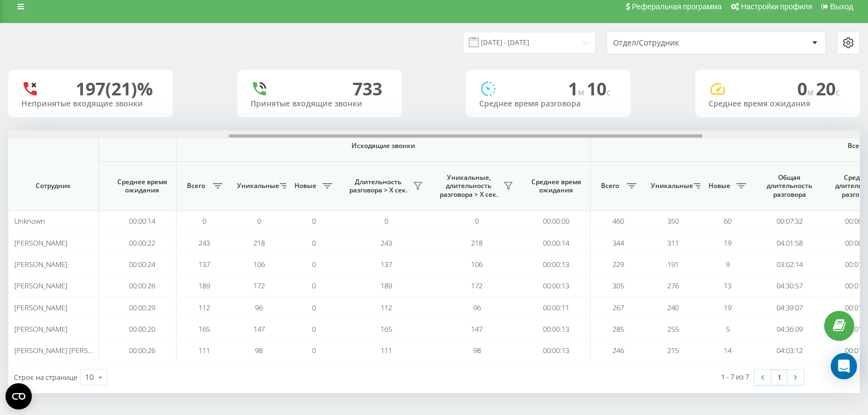 The width and height of the screenshot is (868, 415). I want to click on div: Принятые входящие звонки, so click(320, 104).